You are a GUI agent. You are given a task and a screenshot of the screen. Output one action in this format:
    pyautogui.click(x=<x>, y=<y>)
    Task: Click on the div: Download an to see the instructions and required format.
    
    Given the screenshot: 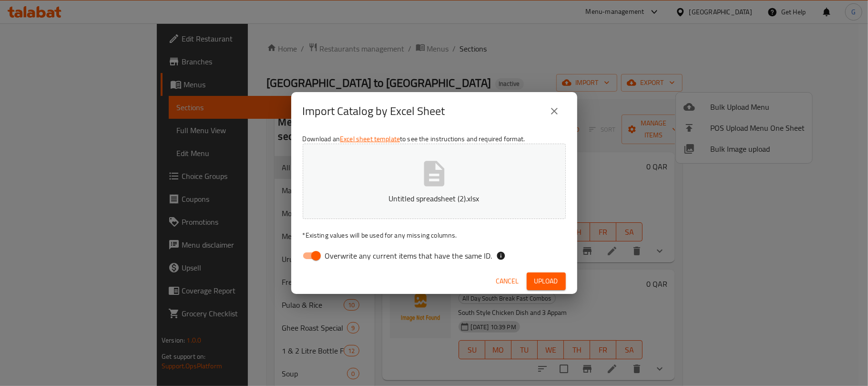 What is the action you would take?
    pyautogui.click(x=434, y=199)
    